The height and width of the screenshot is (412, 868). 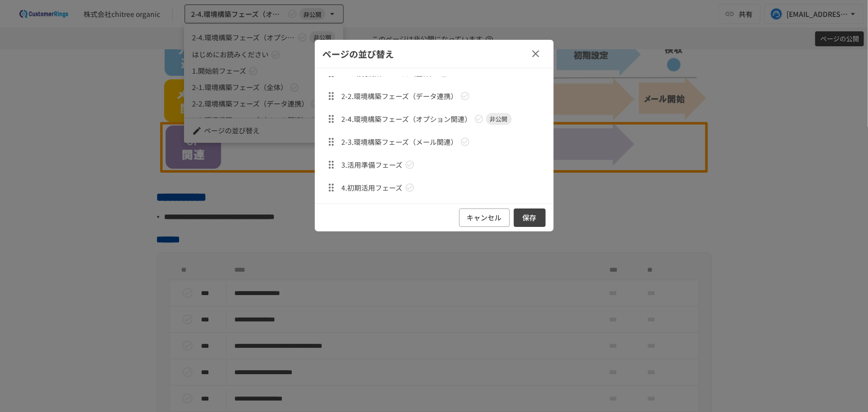 I want to click on button: 保存, so click(x=530, y=217).